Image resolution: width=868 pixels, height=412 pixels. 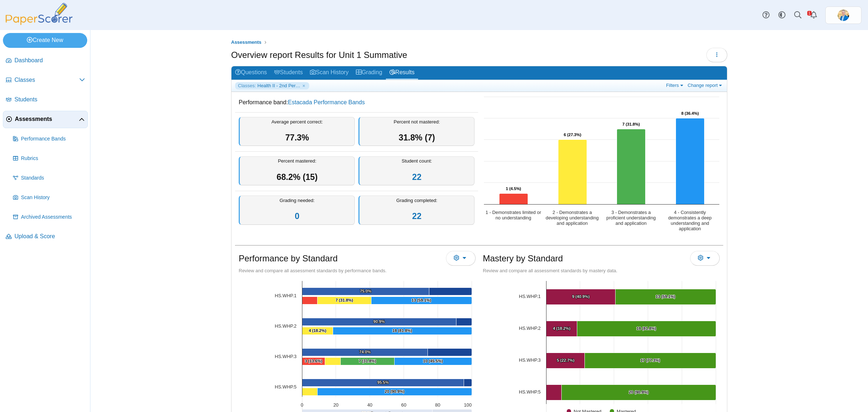 I want to click on a: 0, so click(x=297, y=216).